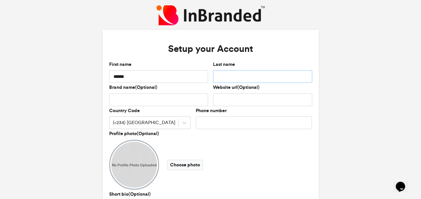  Describe the element at coordinates (134, 165) in the screenshot. I see `span: No Profile Photo Uploaded` at that location.